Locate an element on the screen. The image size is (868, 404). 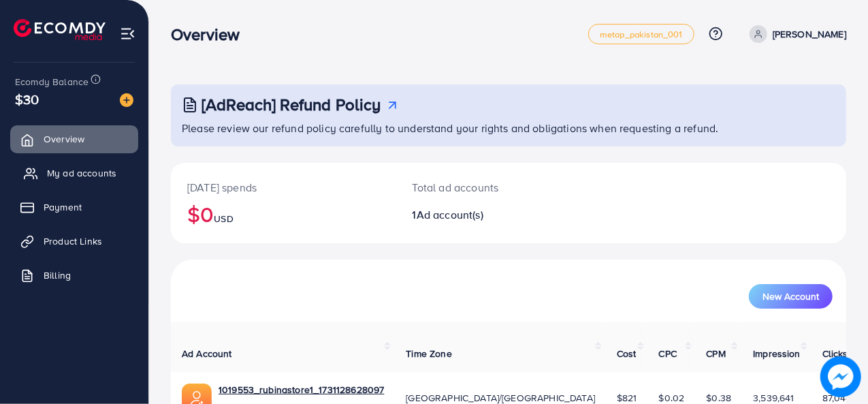
span: CPM is located at coordinates (717, 353).